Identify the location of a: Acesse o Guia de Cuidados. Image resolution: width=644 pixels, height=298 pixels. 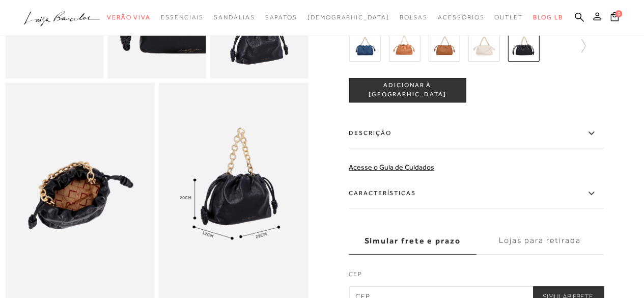
(391, 167).